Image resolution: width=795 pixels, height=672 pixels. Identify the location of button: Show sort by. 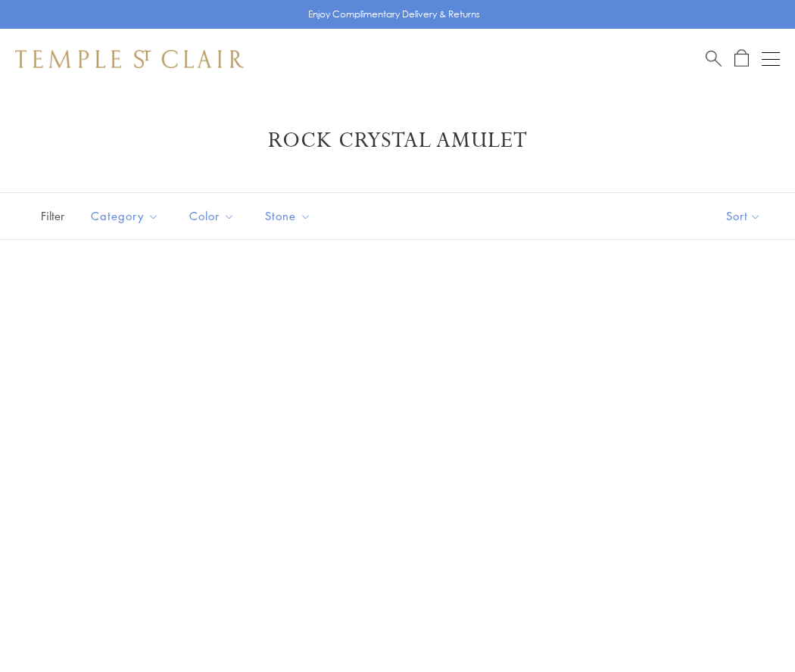
(744, 216).